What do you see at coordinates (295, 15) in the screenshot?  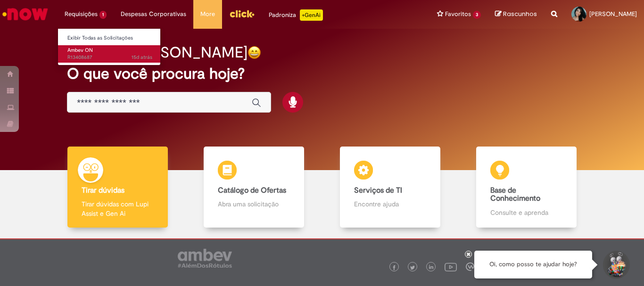 I see `div: Padroniza` at bounding box center [295, 15].